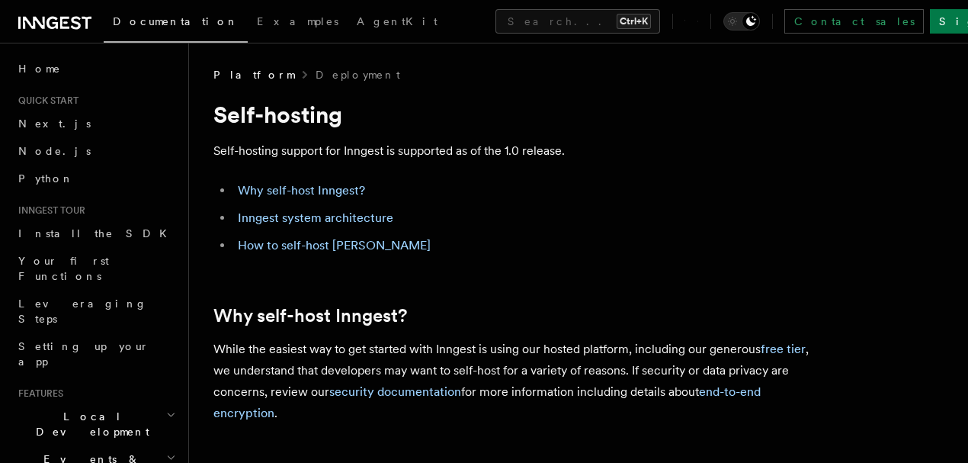 This screenshot has height=463, width=968. What do you see at coordinates (97, 233) in the screenshot?
I see `span: Install the SDK` at bounding box center [97, 233].